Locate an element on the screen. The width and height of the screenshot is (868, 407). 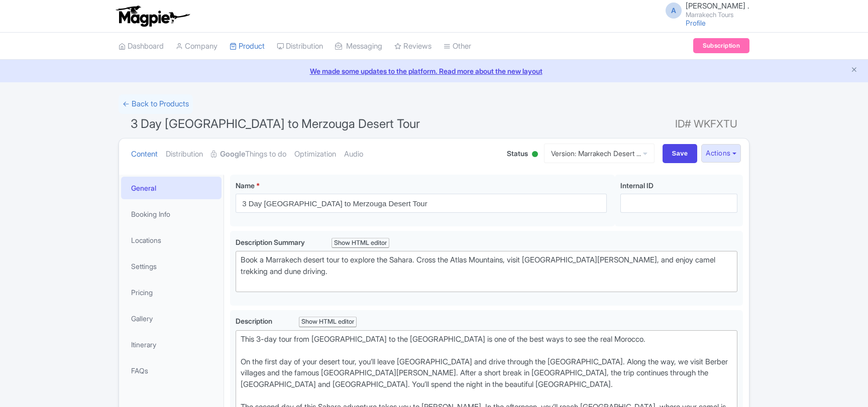
button: Actions is located at coordinates (721, 153).